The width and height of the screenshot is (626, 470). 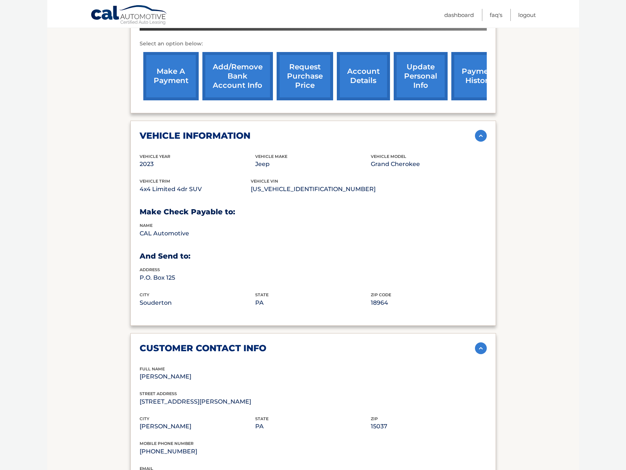 I want to click on p: 18964, so click(x=428, y=303).